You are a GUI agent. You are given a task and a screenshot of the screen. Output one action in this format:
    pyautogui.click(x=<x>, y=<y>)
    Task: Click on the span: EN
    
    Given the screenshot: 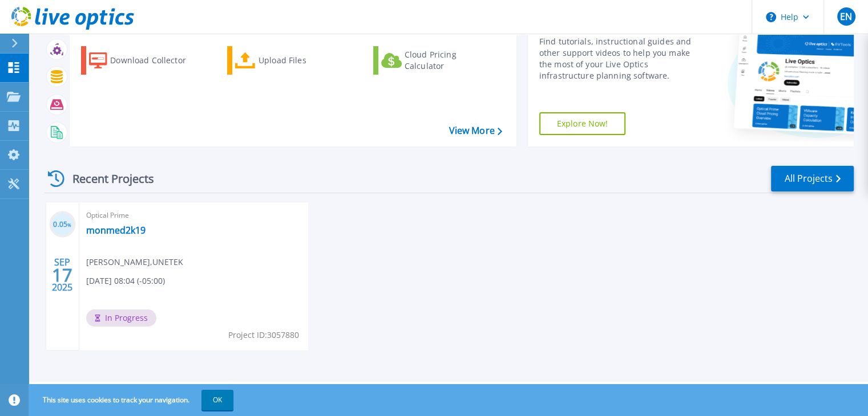 What is the action you would take?
    pyautogui.click(x=846, y=17)
    